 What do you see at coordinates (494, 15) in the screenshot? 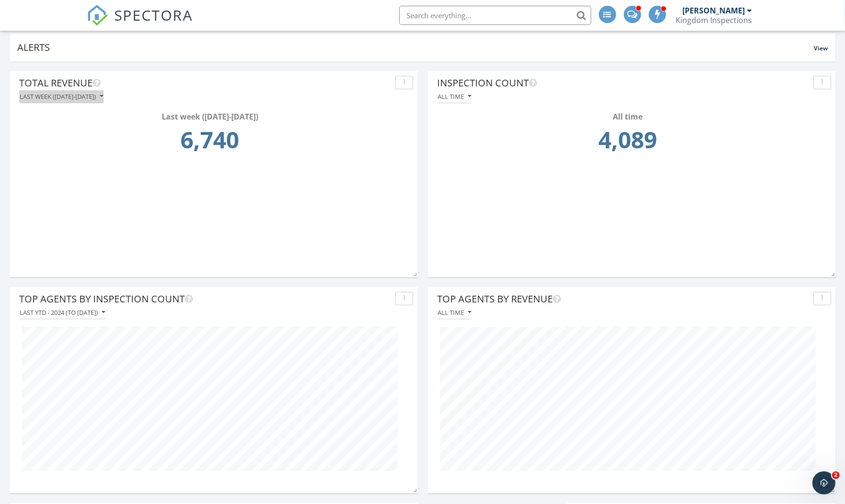
I see `input: Search everything...` at bounding box center [494, 15].